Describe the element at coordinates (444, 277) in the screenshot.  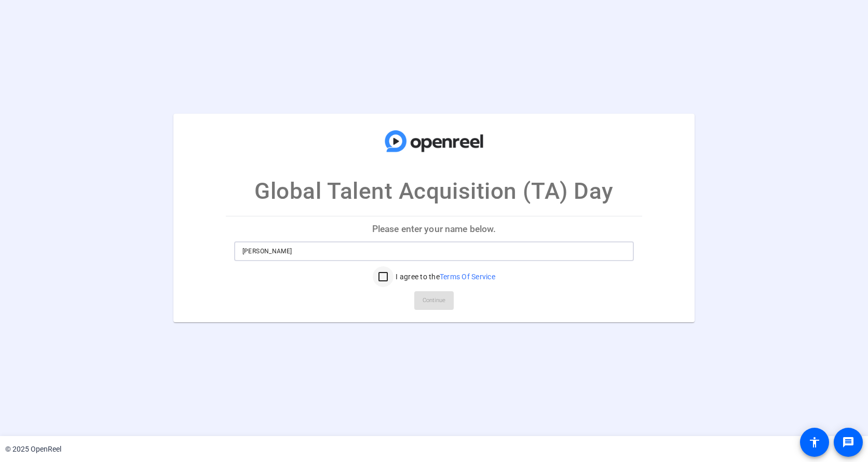
I see `label: I agree to the` at that location.